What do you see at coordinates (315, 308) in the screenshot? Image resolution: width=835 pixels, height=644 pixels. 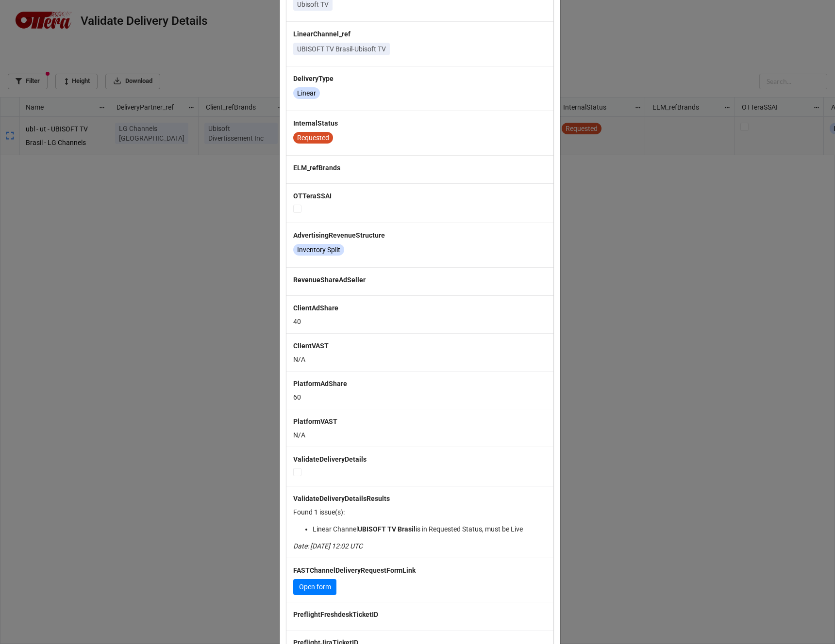 I see `b: ClientAdShare` at bounding box center [315, 308].